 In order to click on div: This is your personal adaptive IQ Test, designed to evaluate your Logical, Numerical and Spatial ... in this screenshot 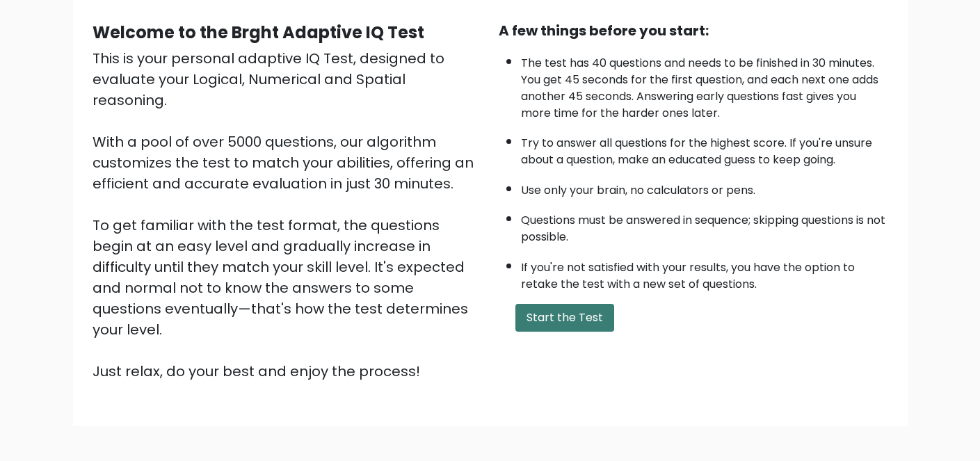, I will do `click(287, 215)`.